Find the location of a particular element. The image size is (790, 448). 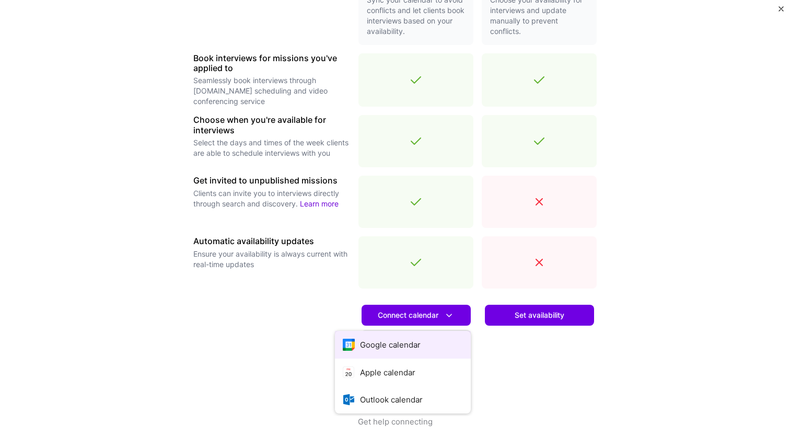

i: icon Google is located at coordinates (348, 344).